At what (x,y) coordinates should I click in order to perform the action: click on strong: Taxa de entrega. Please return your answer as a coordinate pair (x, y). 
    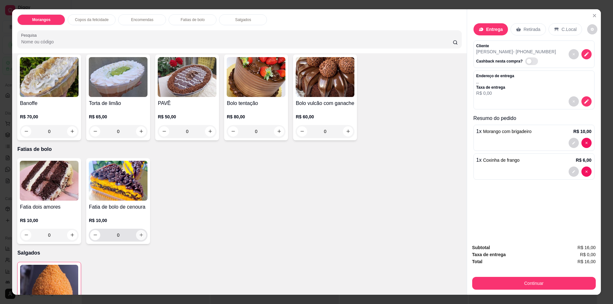
    Looking at the image, I should click on (489, 255).